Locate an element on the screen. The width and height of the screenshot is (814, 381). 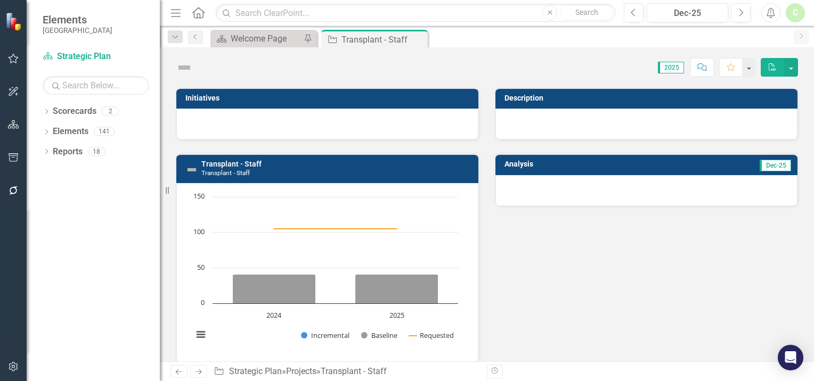
text: 150 is located at coordinates (199, 196).